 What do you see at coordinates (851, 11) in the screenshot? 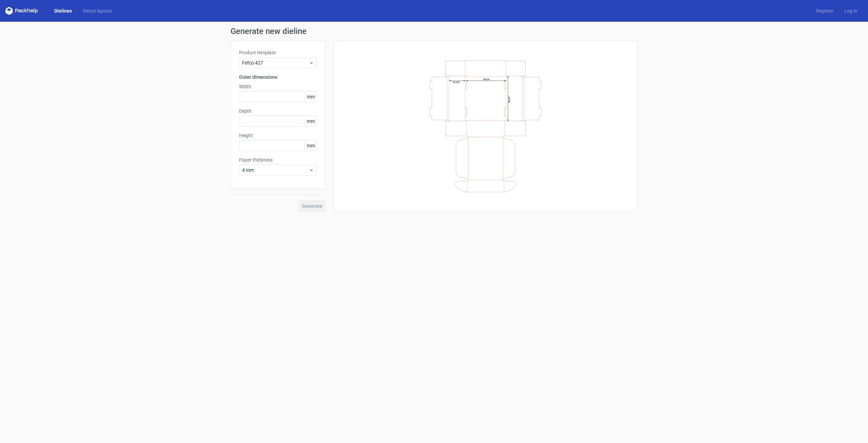
I see `a: Log in` at bounding box center [851, 11].